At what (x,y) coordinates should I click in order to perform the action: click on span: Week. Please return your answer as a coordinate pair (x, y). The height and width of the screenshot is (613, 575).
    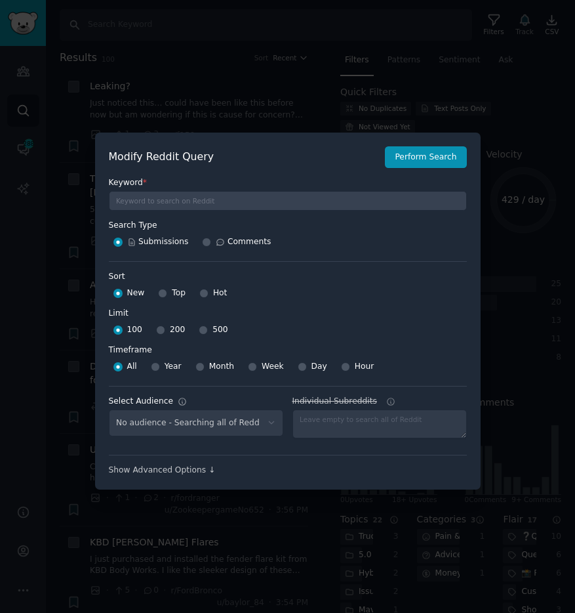
    Looking at the image, I should click on (273, 367).